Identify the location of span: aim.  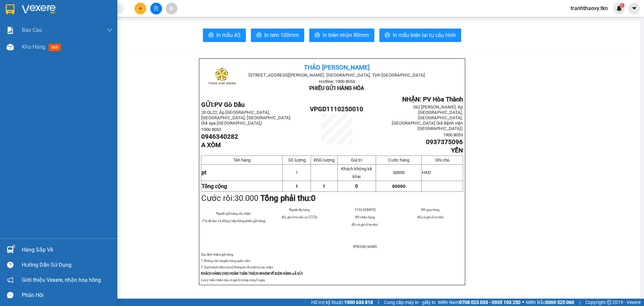
(171, 8).